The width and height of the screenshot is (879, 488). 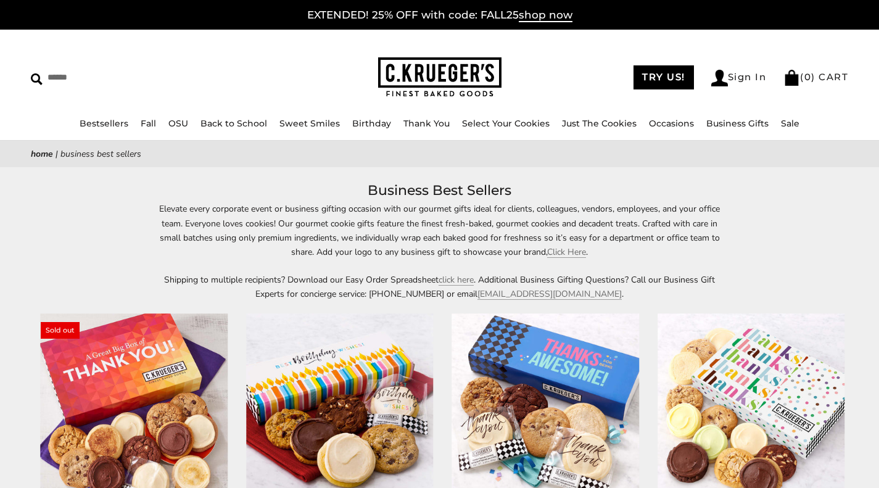 I want to click on a: Select Your Cookies, so click(x=506, y=123).